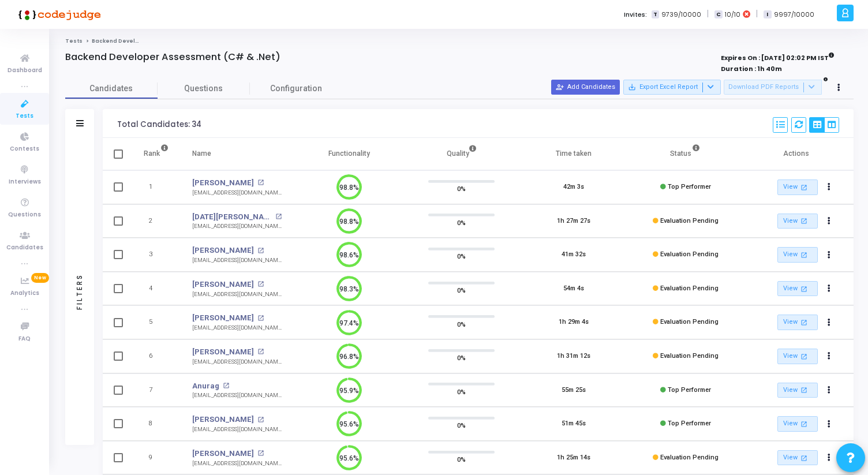  What do you see at coordinates (156, 187) in the screenshot?
I see `td: 1` at bounding box center [156, 187].